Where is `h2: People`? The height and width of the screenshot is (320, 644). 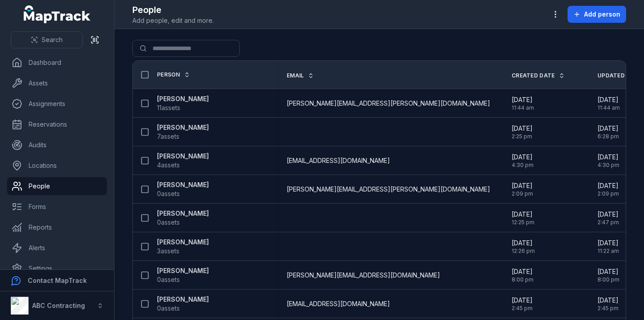 h2: People is located at coordinates (173, 10).